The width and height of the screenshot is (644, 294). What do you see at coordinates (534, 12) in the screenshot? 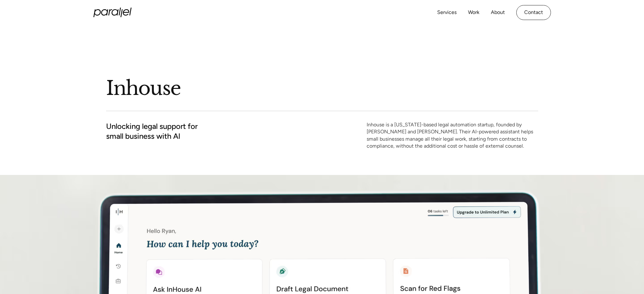
I see `a: Contact` at bounding box center [534, 12].